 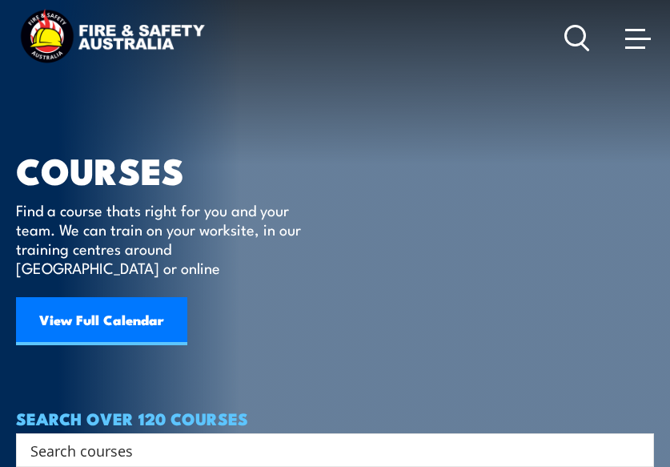 What do you see at coordinates (170, 169) in the screenshot?
I see `h1: COURSES` at bounding box center [170, 169].